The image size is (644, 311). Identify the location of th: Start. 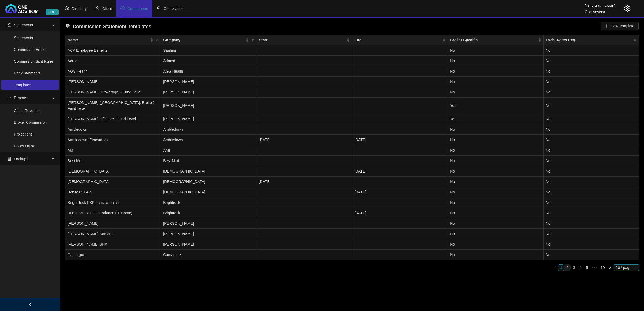
(305, 40).